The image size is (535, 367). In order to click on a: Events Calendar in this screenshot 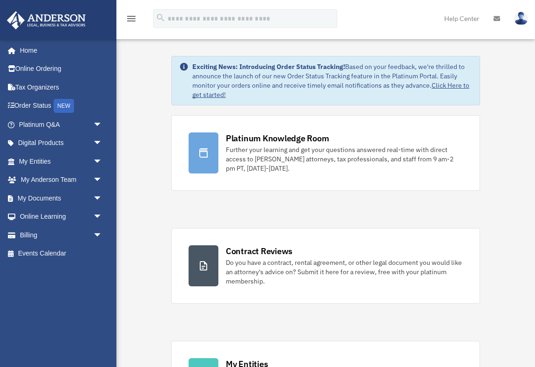, I will do `click(62, 253)`.